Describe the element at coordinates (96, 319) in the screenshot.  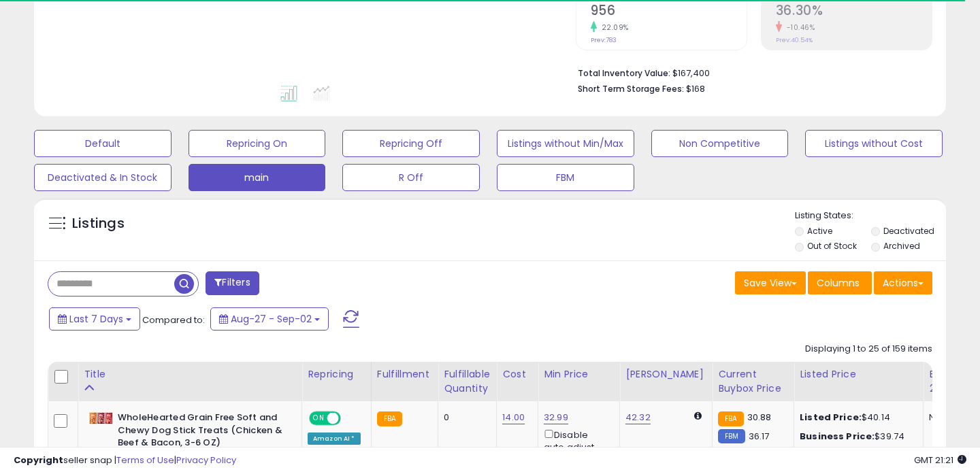
I see `span: Last 7 Days` at that location.